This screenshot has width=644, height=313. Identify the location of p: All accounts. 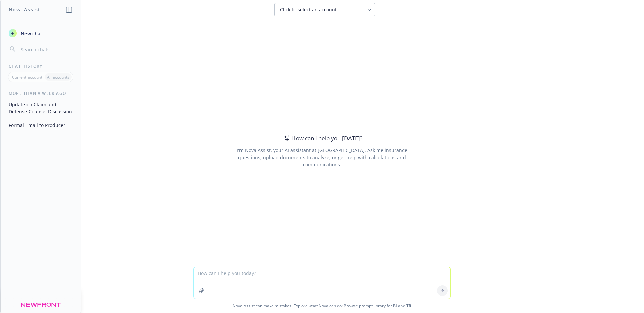
(58, 77).